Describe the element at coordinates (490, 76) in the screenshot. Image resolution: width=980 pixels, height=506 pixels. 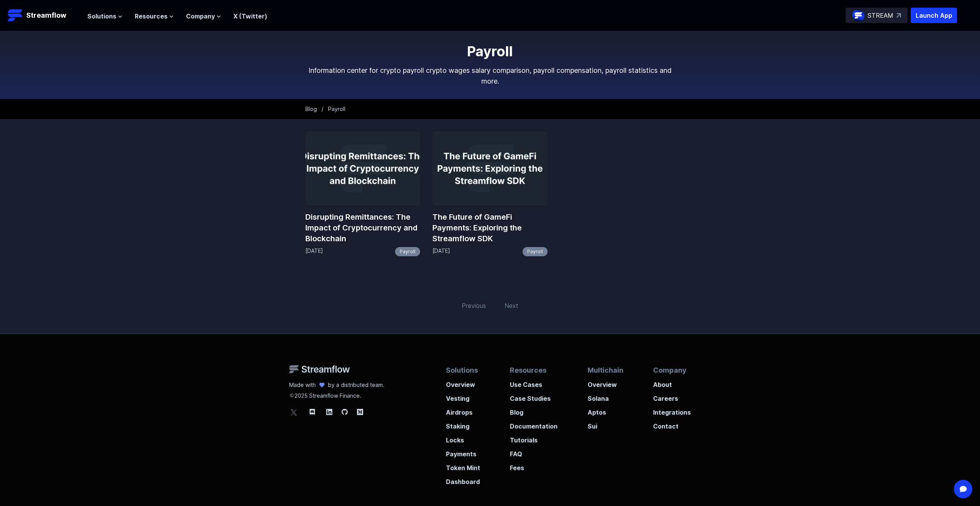
I see `p: Information center for crypto payroll crypto wages salary comparison, payroll compensation, payro...` at that location.